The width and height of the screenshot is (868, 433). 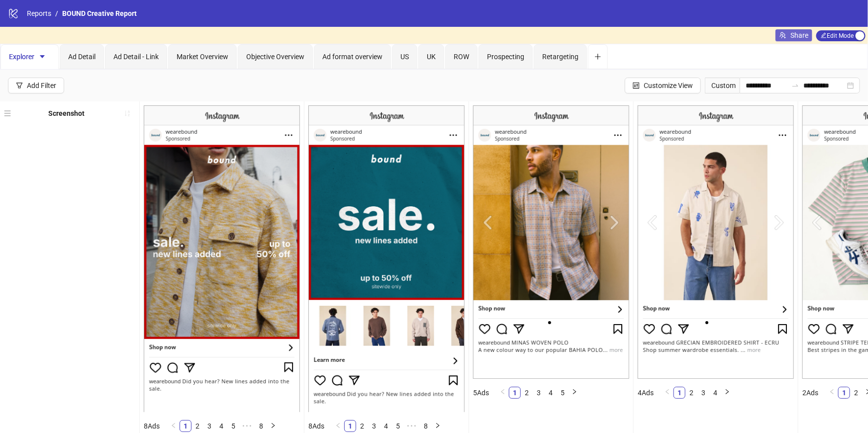 What do you see at coordinates (795, 85) in the screenshot?
I see `span: swap-right` at bounding box center [795, 85].